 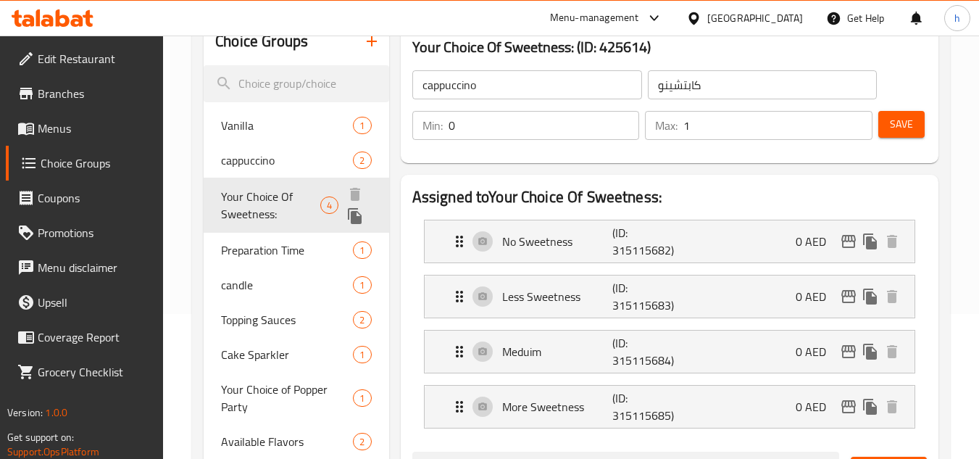 I want to click on a: Menu disclaimer, so click(x=85, y=267).